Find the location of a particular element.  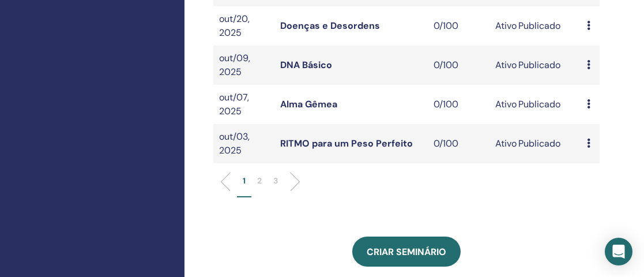

td: out/20, 2025 is located at coordinates (244, 26).